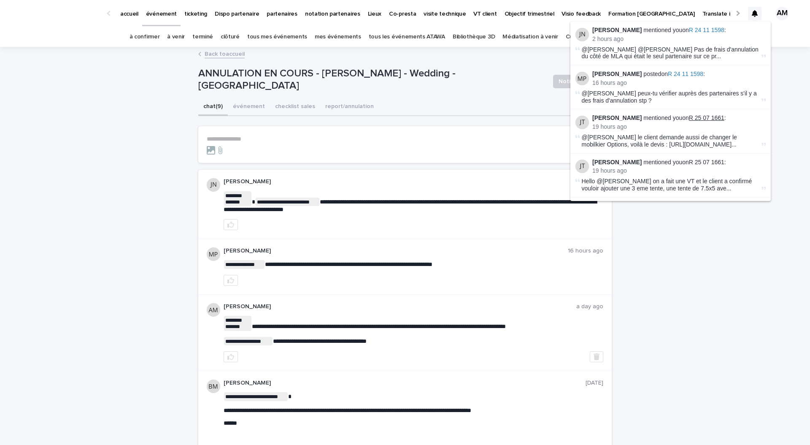 This screenshot has height=445, width=810. What do you see at coordinates (407, 37) in the screenshot?
I see `a: tous les événements ATAWA` at bounding box center [407, 37].